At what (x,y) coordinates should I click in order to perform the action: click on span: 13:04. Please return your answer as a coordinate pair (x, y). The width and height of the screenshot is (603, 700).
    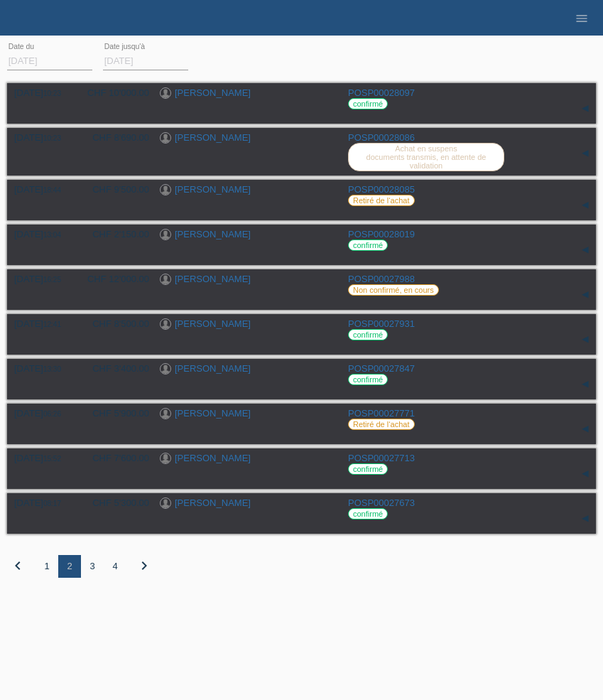
    Looking at the image, I should click on (52, 234).